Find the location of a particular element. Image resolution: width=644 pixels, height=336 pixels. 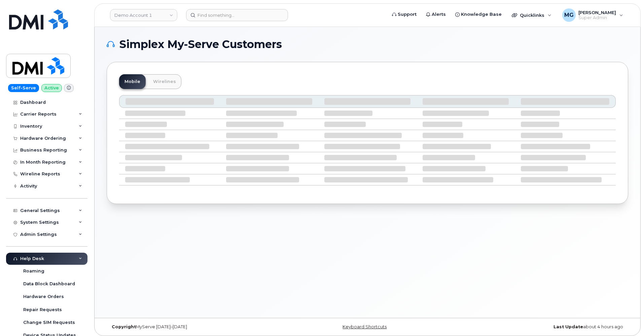

a: Wirelines is located at coordinates (165, 82).